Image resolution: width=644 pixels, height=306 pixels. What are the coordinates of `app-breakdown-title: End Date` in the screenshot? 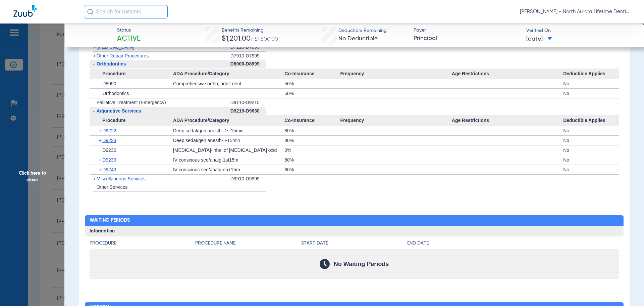 It's located at (513, 244).